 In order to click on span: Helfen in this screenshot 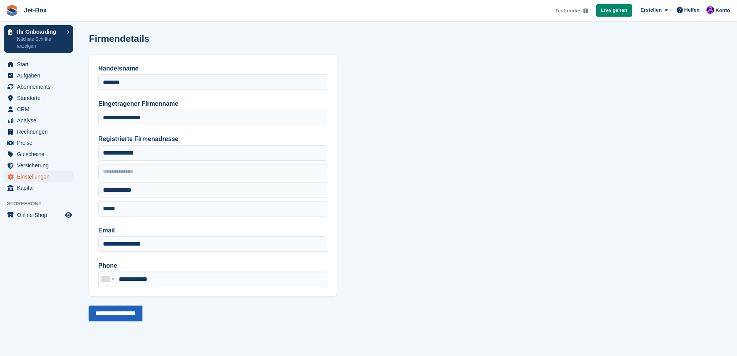, I will do `click(692, 10)`.